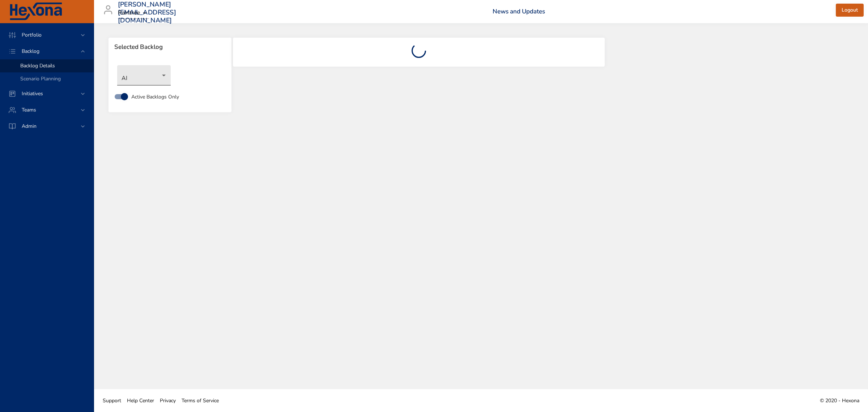 The width and height of the screenshot is (868, 412). What do you see at coordinates (35, 12) in the screenshot?
I see `img: Hexona` at bounding box center [35, 12].